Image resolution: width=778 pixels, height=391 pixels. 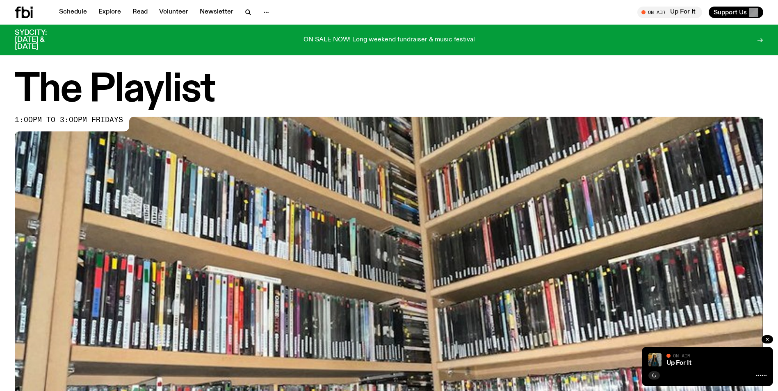 What do you see at coordinates (174, 12) in the screenshot?
I see `a: Volunteer` at bounding box center [174, 12].